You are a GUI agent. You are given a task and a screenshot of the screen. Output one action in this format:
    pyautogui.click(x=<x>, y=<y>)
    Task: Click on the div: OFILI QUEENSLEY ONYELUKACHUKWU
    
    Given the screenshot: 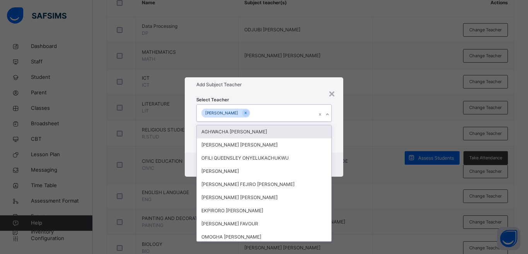 What is the action you would take?
    pyautogui.click(x=264, y=158)
    